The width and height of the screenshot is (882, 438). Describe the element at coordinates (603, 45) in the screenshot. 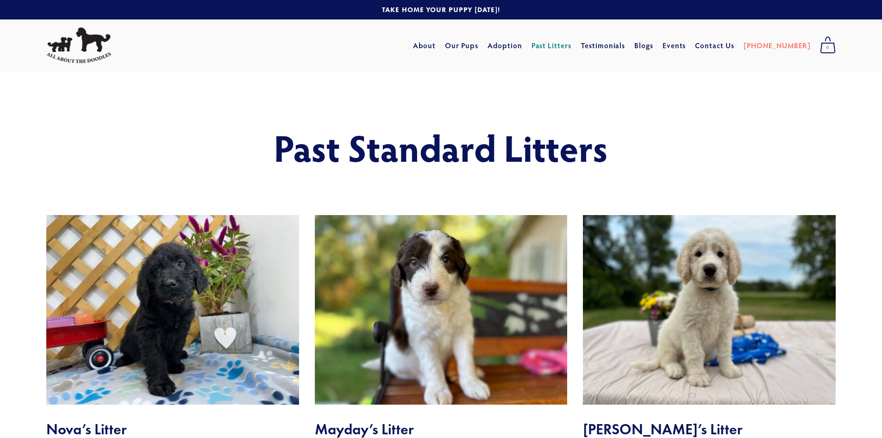

I see `a: Testimonials` at that location.